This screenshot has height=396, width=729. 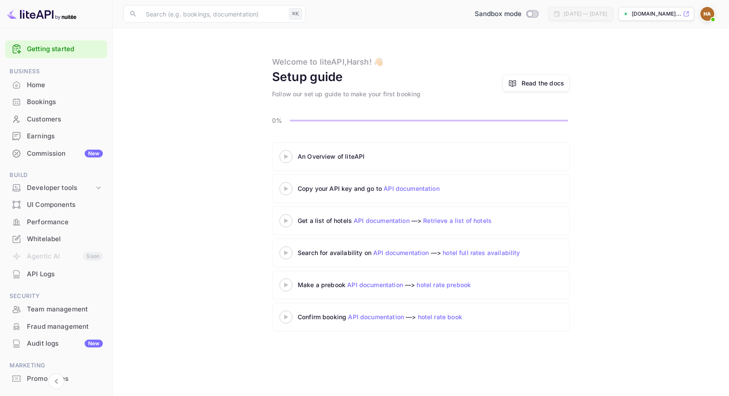 I want to click on a: CommissionNew, so click(x=56, y=153).